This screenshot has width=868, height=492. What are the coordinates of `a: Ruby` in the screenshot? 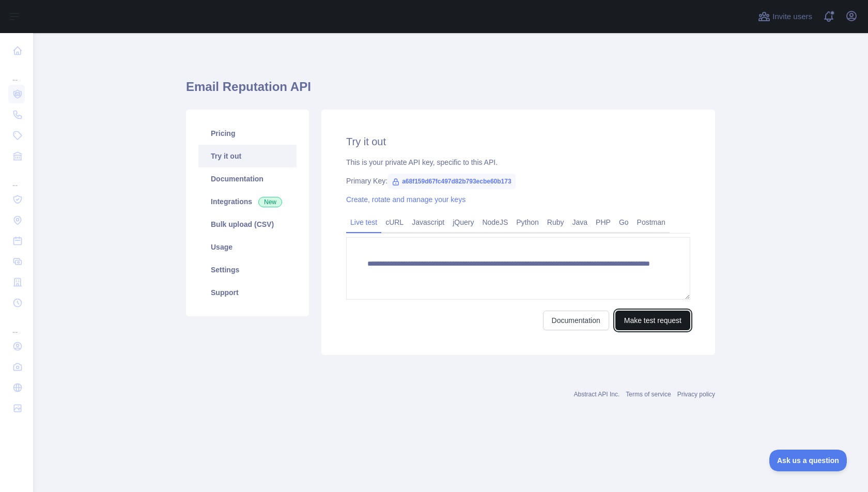 It's located at (556, 222).